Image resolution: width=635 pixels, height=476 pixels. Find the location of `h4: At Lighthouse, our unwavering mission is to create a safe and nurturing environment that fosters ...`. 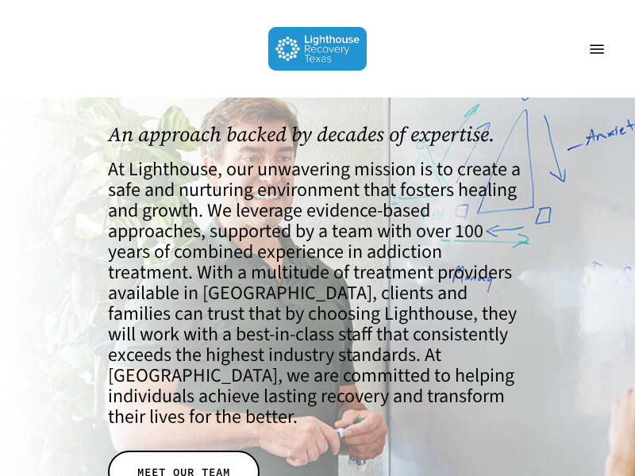

h4: At Lighthouse, our unwavering mission is to create a safe and nurturing environment that fosters ... is located at coordinates (317, 293).